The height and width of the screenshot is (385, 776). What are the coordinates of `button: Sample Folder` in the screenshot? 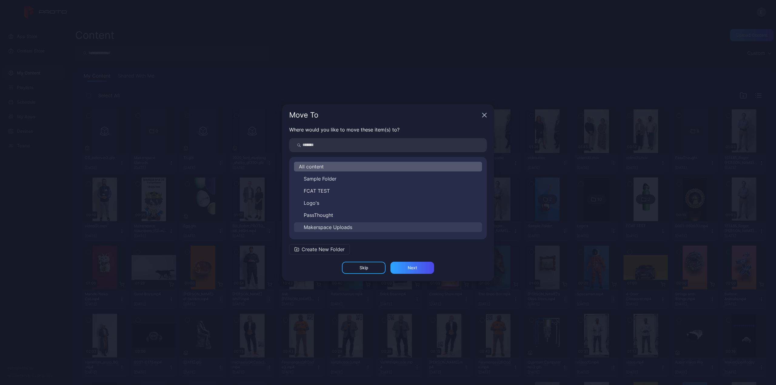 It's located at (388, 179).